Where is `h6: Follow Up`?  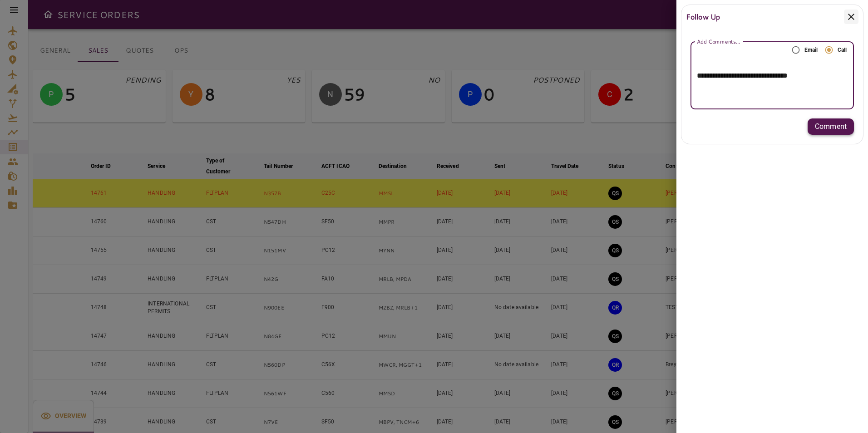
h6: Follow Up is located at coordinates (702, 17).